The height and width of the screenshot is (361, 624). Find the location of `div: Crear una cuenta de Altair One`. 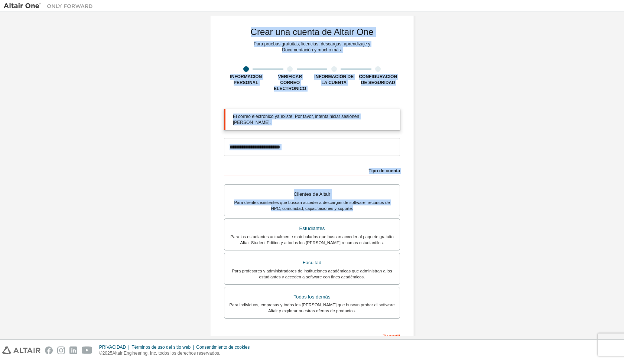

div: Crear una cuenta de Altair One is located at coordinates (312, 32).